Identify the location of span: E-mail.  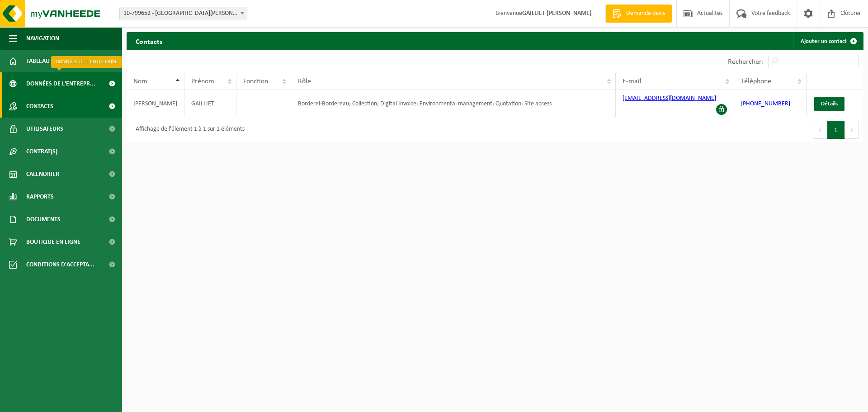
(632, 81).